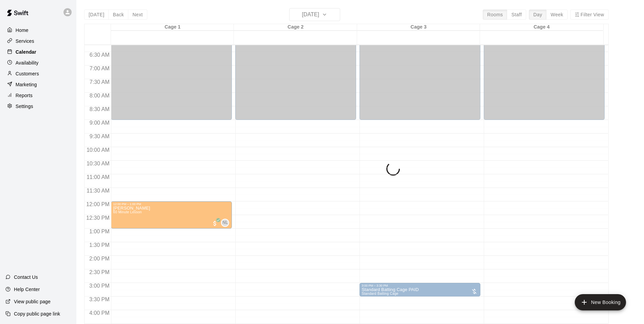  Describe the element at coordinates (100, 258) in the screenshot. I see `span: 2:00 PM` at that location.